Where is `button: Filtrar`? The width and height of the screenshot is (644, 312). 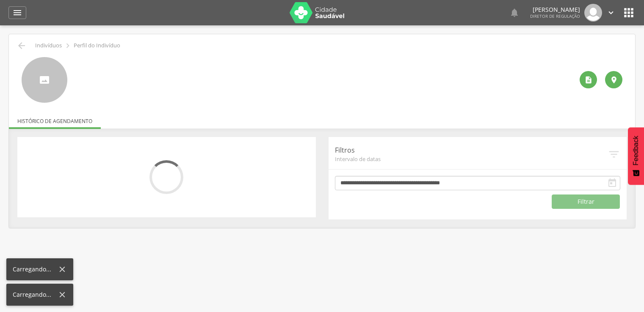
button: Filtrar is located at coordinates (586, 202).